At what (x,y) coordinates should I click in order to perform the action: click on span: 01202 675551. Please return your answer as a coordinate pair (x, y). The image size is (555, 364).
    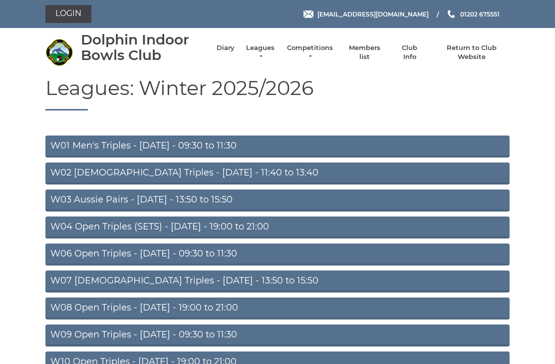
    Looking at the image, I should click on (480, 13).